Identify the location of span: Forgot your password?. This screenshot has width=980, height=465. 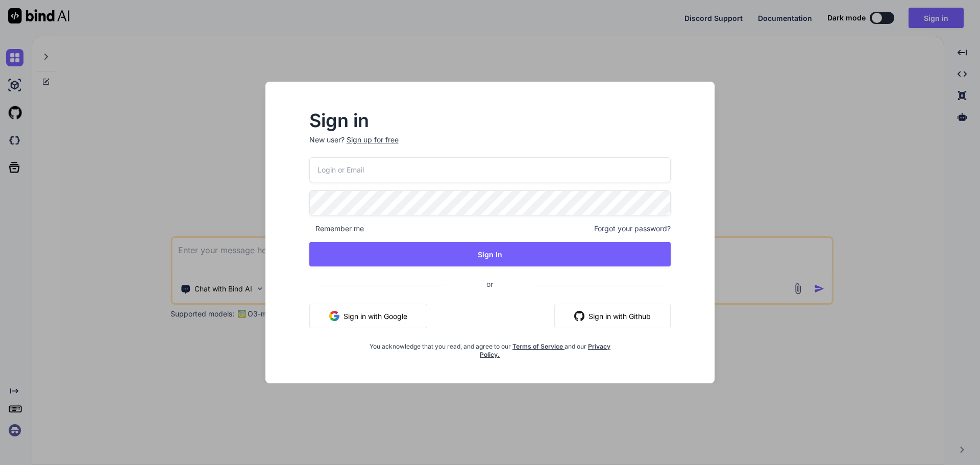
(632, 229).